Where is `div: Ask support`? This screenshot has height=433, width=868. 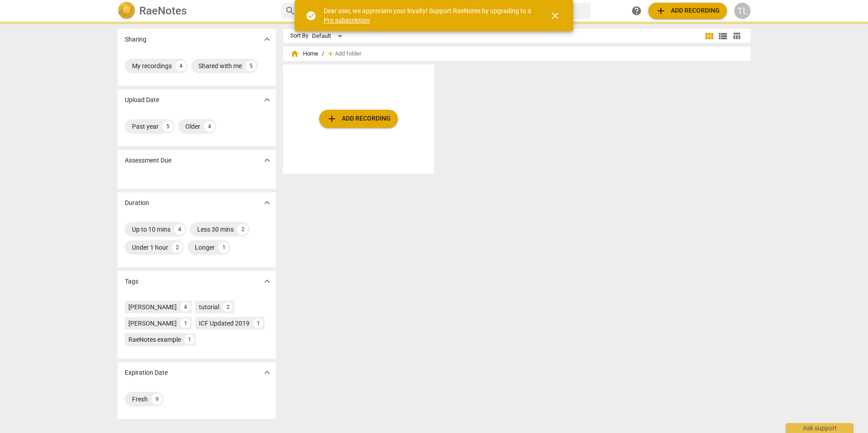 div: Ask support is located at coordinates (820, 428).